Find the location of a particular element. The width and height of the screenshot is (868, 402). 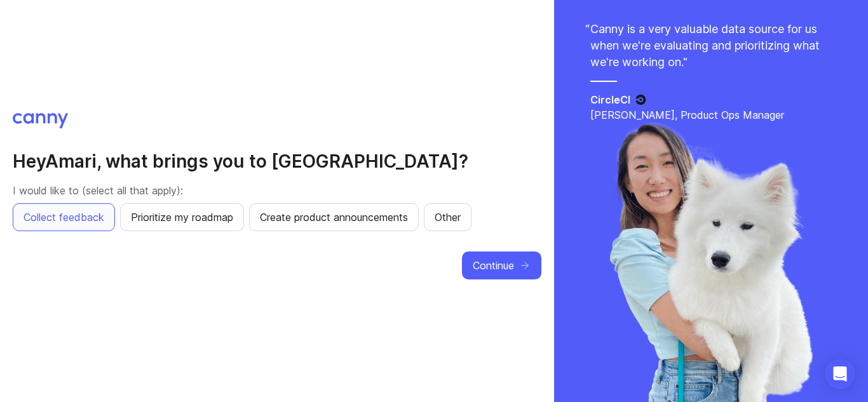

button: Collect feedback is located at coordinates (64, 217).